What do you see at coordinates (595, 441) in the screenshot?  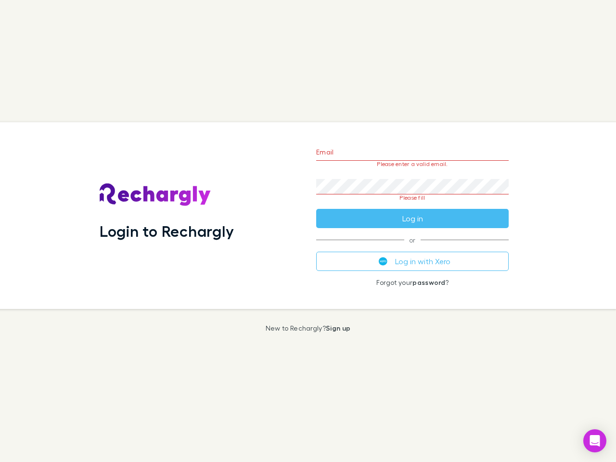 I see `div: Open Intercom Messenger` at bounding box center [595, 441].